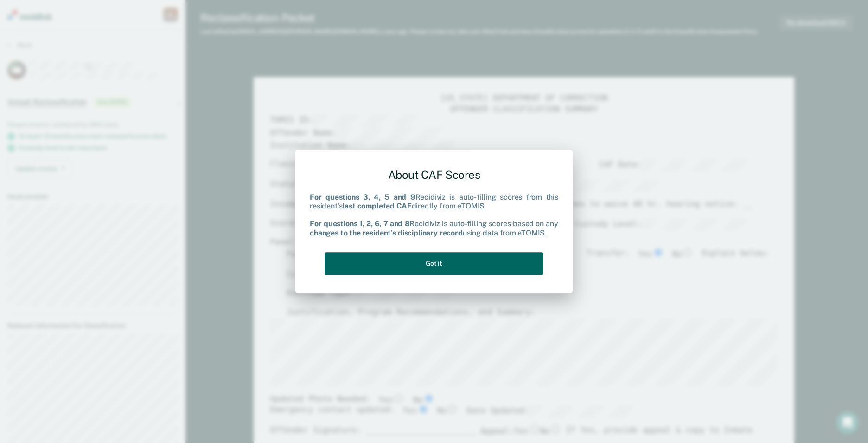 This screenshot has width=868, height=443. Describe the element at coordinates (434, 175) in the screenshot. I see `div: About CAF Scores` at that location.